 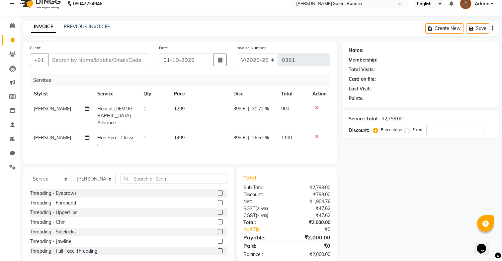 I want to click on span: CGST, so click(x=250, y=215).